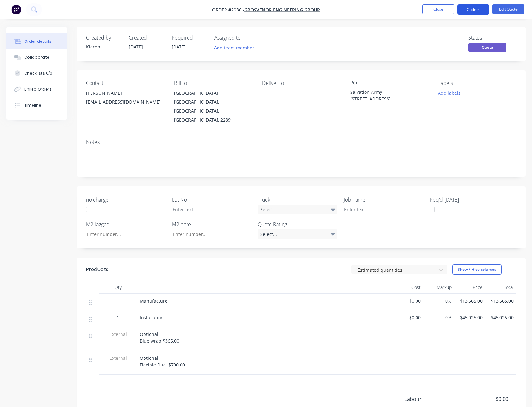  I want to click on div: Deliver to, so click(301, 83).